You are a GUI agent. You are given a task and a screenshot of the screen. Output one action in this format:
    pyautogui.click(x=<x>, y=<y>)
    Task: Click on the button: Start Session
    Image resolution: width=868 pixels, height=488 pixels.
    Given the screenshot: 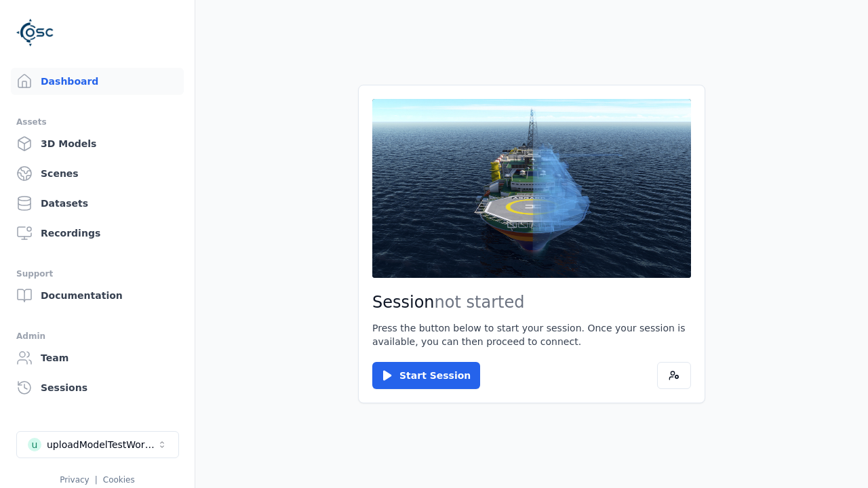 What is the action you would take?
    pyautogui.click(x=426, y=376)
    